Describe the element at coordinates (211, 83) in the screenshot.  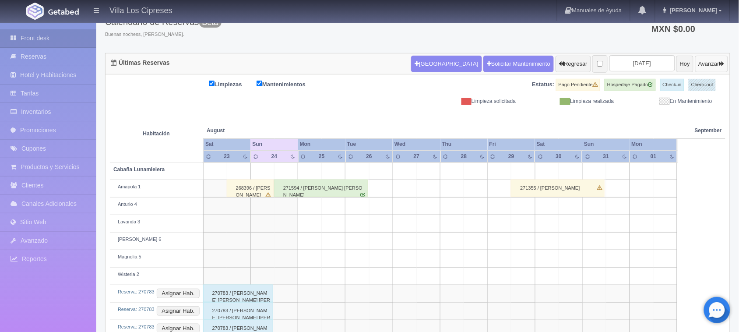
I see `input: Limpiezas` at that location.